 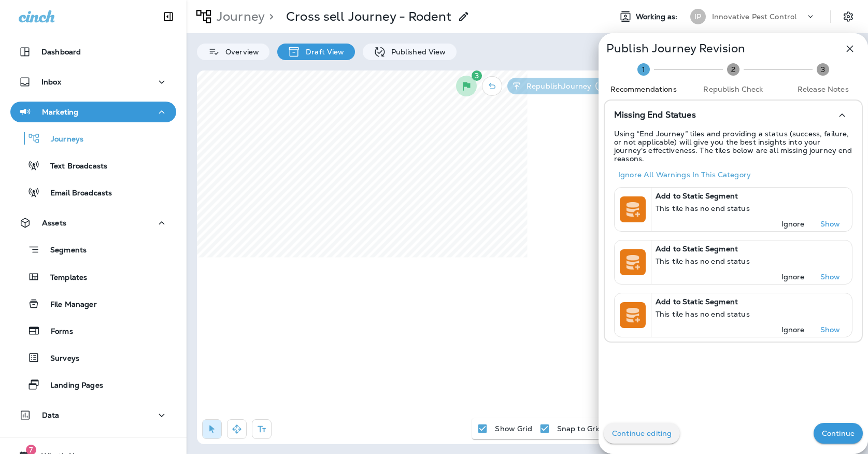 I want to click on p: Publish Journey Revision, so click(x=676, y=49).